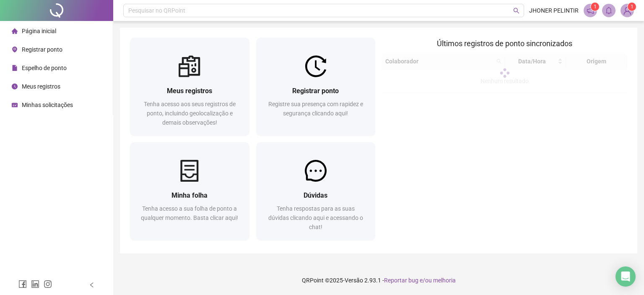 The image size is (644, 295). What do you see at coordinates (315, 195) in the screenshot?
I see `span: Dúvidas` at bounding box center [315, 195].